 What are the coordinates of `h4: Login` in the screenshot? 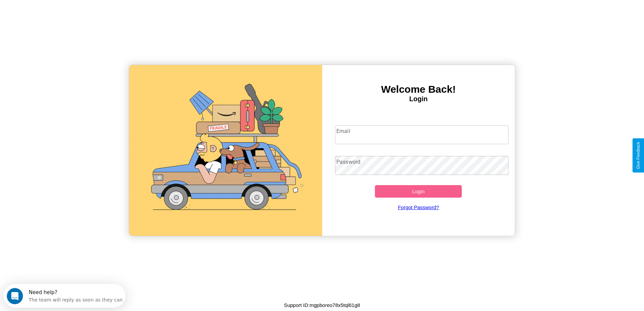 It's located at (418, 99).